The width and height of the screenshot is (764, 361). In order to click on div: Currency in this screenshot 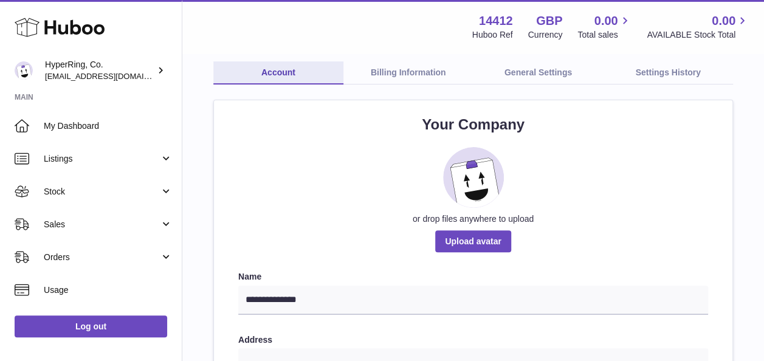, I will do `click(546, 35)`.